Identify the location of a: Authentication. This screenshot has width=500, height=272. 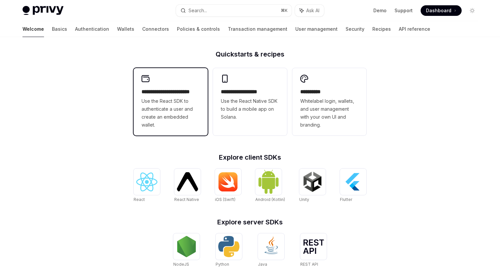
(92, 29).